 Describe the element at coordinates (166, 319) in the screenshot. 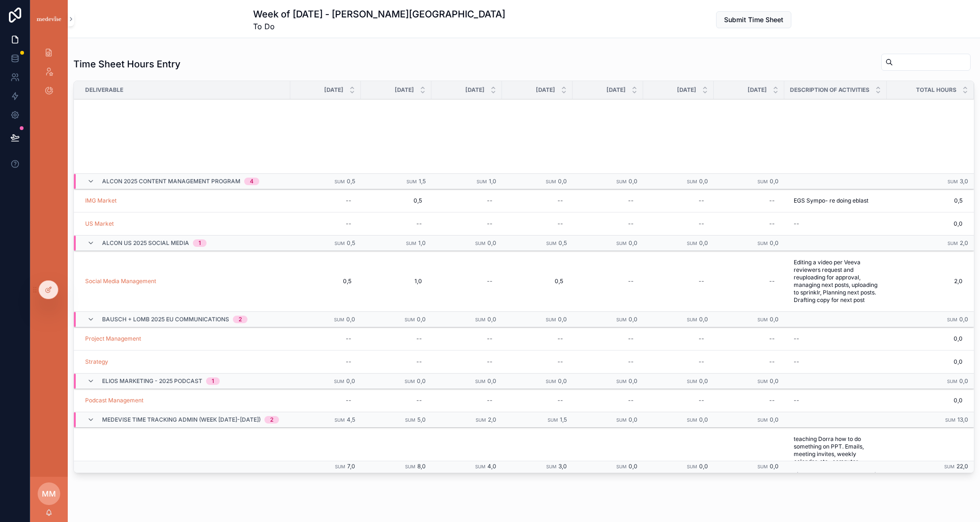

I see `span: Bausch + Lomb 2025 EU Communications` at that location.